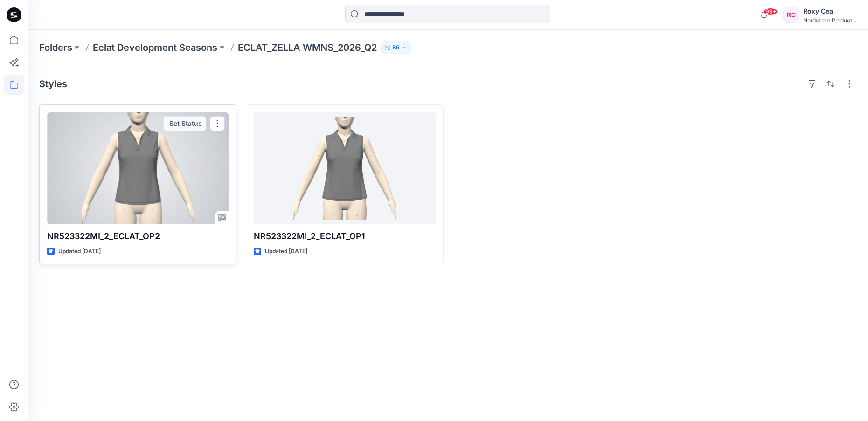 This screenshot has width=868, height=421. What do you see at coordinates (138, 168) in the screenshot?
I see `a: NR523322MI_2_ECLAT_OP2` at bounding box center [138, 168].